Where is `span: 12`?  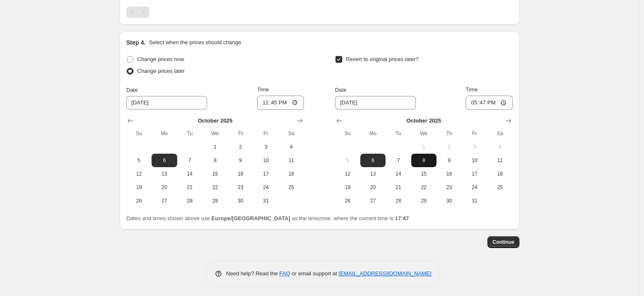 span: 12 is located at coordinates (139, 174).